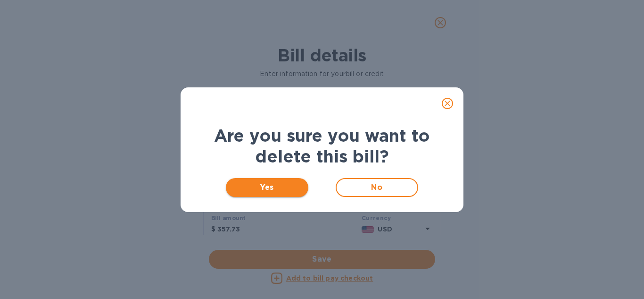  Describe the element at coordinates (377, 188) in the screenshot. I see `button: No` at that location.